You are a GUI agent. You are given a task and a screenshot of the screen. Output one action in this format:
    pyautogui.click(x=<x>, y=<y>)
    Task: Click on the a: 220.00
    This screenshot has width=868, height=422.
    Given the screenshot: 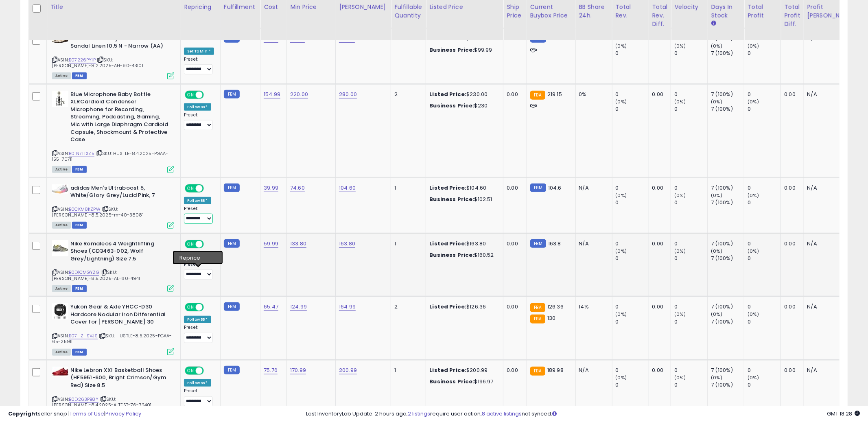 What is the action you would take?
    pyautogui.click(x=299, y=94)
    